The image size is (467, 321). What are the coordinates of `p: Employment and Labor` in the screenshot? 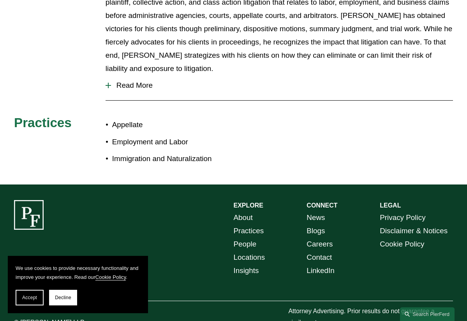 It's located at (173, 142).